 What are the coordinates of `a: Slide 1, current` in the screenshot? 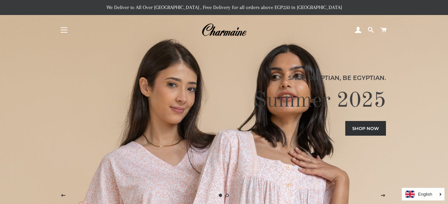 It's located at (221, 195).